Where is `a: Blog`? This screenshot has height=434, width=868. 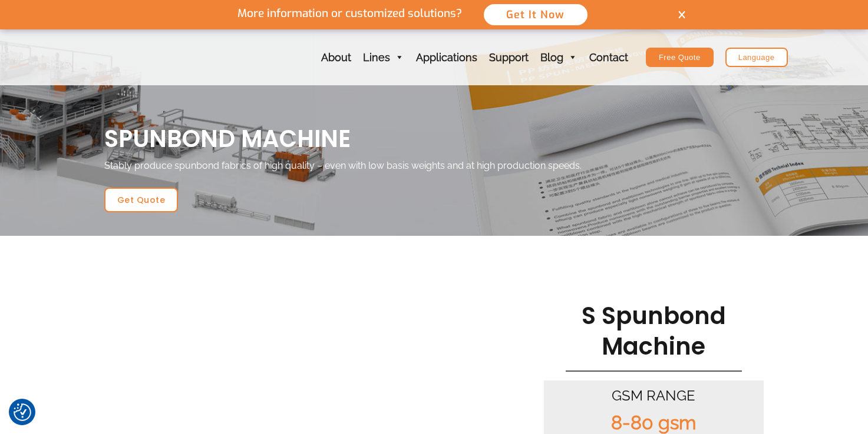 a: Blog is located at coordinates (558, 57).